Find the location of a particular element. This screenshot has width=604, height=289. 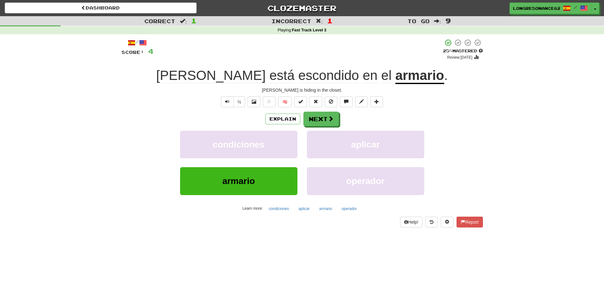

span: To go is located at coordinates (419, 21).